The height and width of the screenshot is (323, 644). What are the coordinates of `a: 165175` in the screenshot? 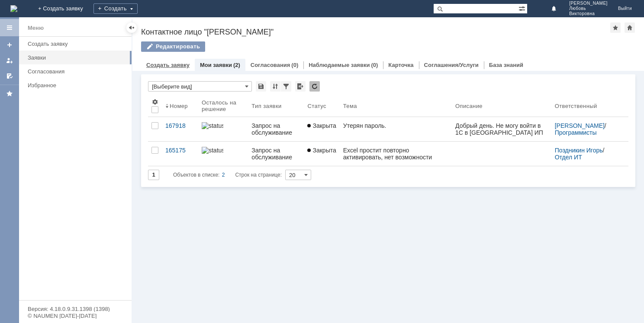 It's located at (180, 154).